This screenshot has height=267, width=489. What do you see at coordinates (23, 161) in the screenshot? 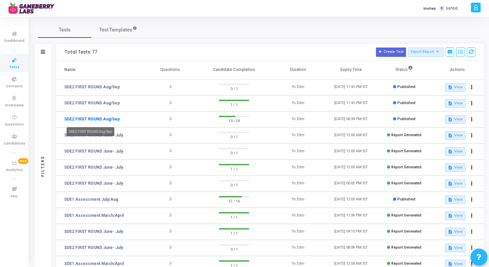
I see `span: New` at bounding box center [23, 161].